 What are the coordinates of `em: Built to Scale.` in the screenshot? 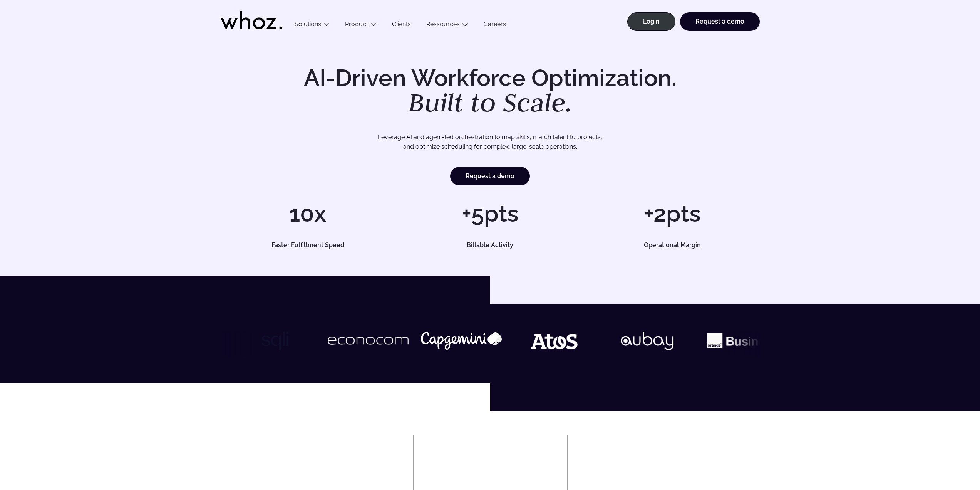 It's located at (490, 102).